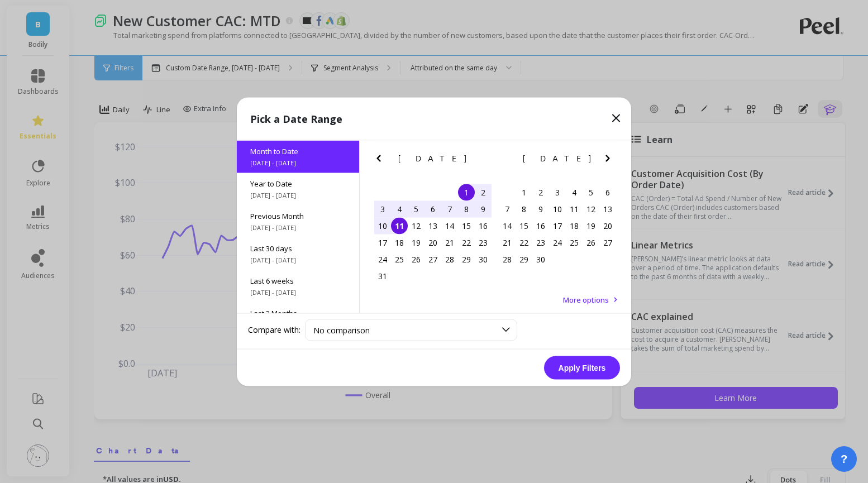 Image resolution: width=868 pixels, height=483 pixels. I want to click on span: Previous Month, so click(297, 216).